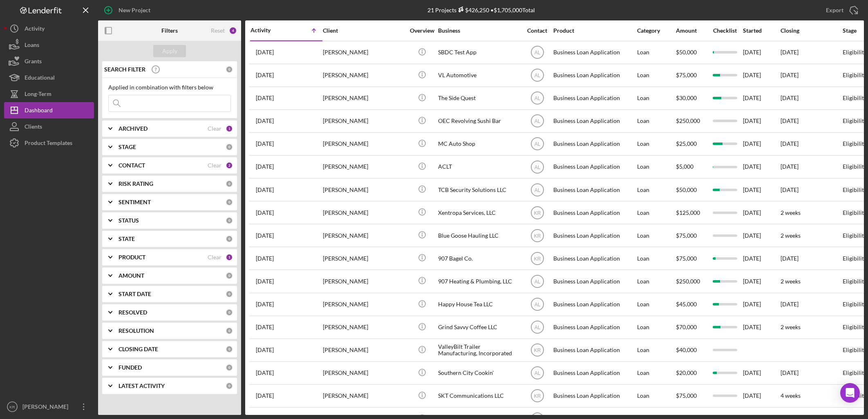 The height and width of the screenshot is (419, 868). What do you see at coordinates (479, 167) in the screenshot?
I see `div: ACLT` at bounding box center [479, 167].